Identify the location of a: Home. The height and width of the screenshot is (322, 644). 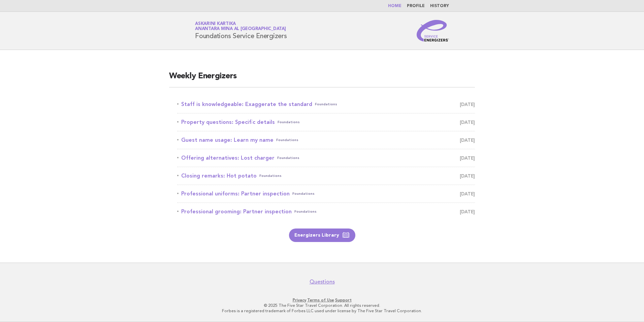
(395, 6).